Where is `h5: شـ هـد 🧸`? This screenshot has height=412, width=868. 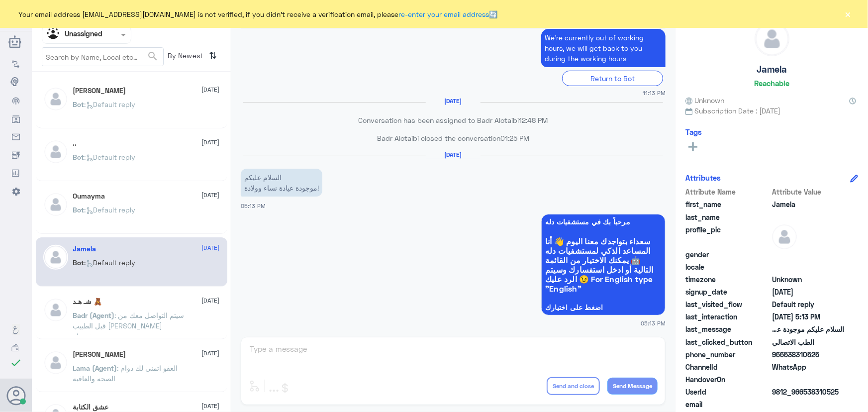
h5: شـ هـد 🧸 is located at coordinates (88, 301).